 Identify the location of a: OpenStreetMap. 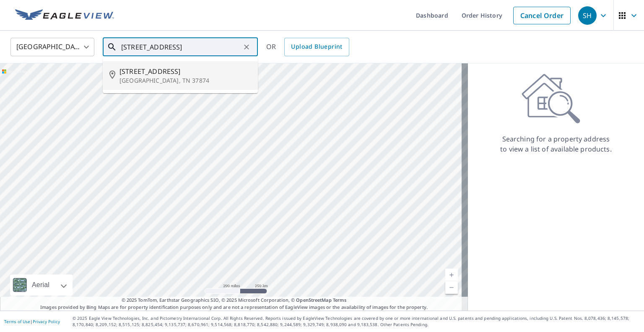
(314, 300).